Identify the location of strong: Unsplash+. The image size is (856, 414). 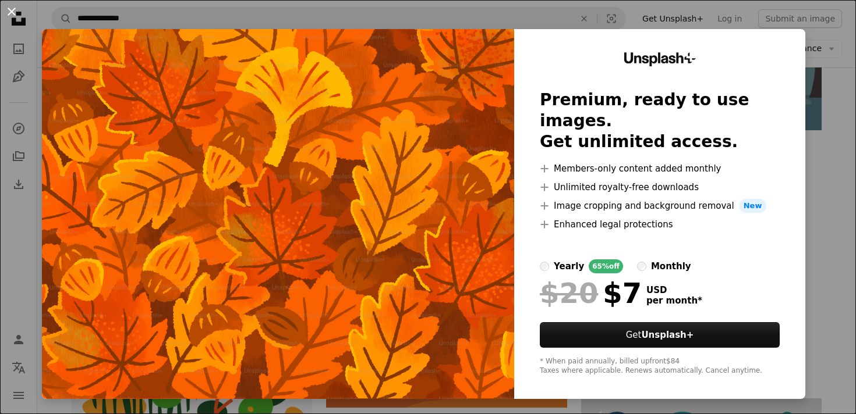
(667, 335).